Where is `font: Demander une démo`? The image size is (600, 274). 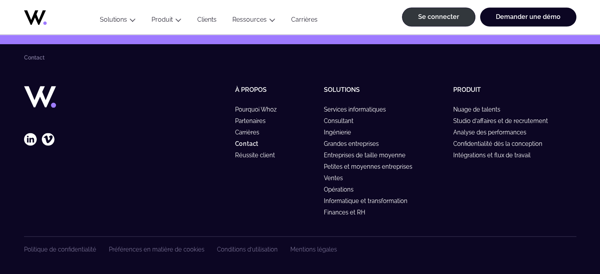 font: Demander une démo is located at coordinates (528, 17).